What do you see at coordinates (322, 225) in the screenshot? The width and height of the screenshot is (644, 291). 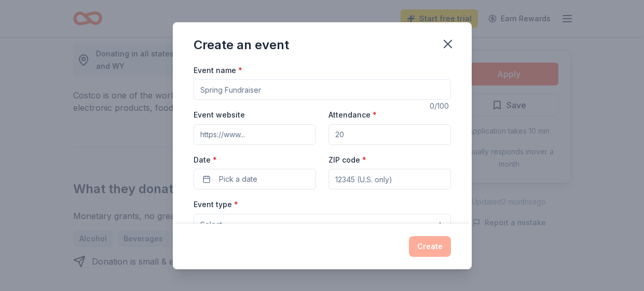 I see `button: Select` at bounding box center [322, 225].